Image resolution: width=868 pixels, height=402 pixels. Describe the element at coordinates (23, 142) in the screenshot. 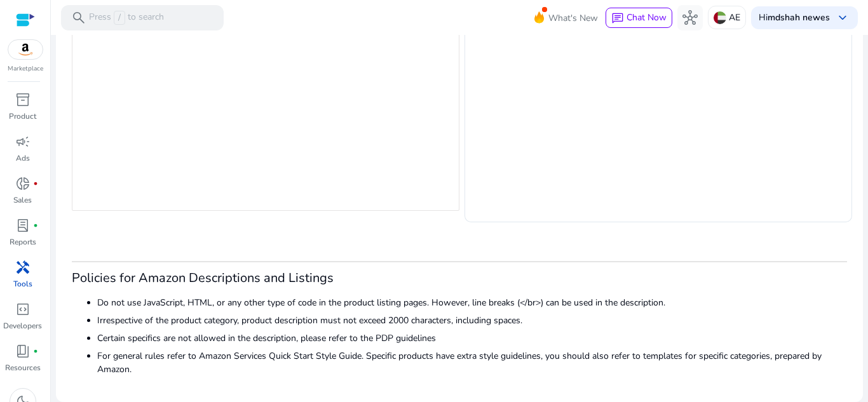

I see `span: campaign` at that location.